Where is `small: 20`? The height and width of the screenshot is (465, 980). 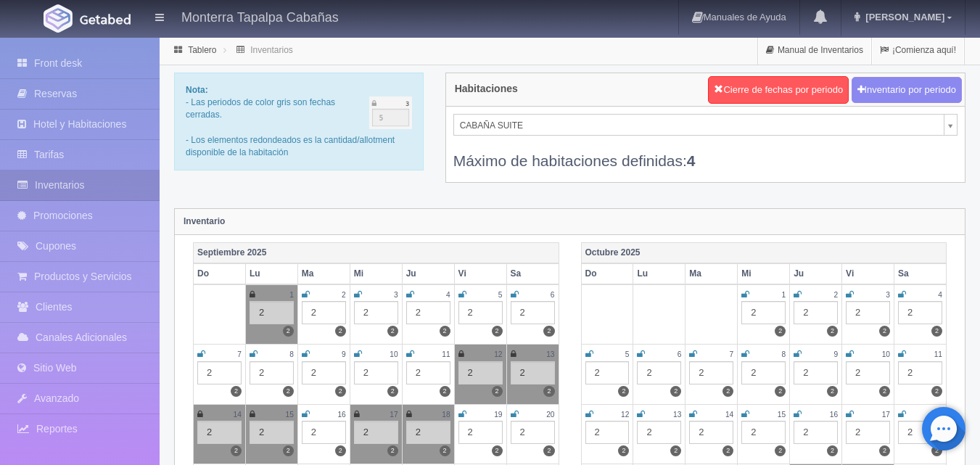 small: 20 is located at coordinates (550, 415).